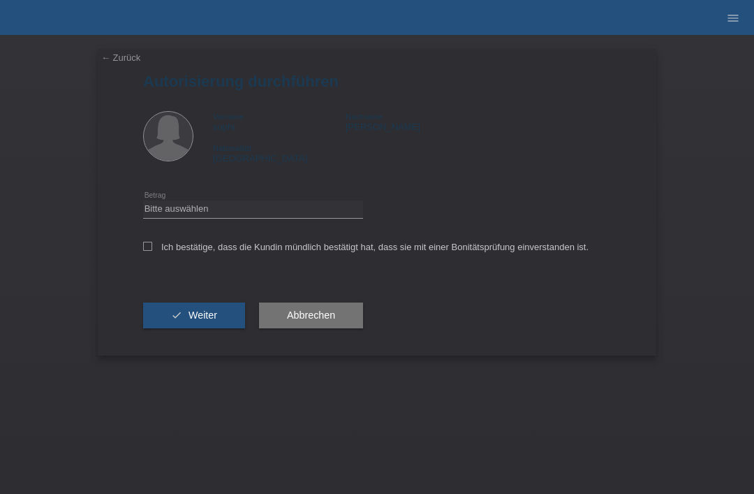 The image size is (754, 494). Describe the element at coordinates (366, 246) in the screenshot. I see `label: Ich bestätige, dass die Kundin mündlich bestätigt hat, dass sie mit einer Bonitätsprüfung einvers...` at that location.